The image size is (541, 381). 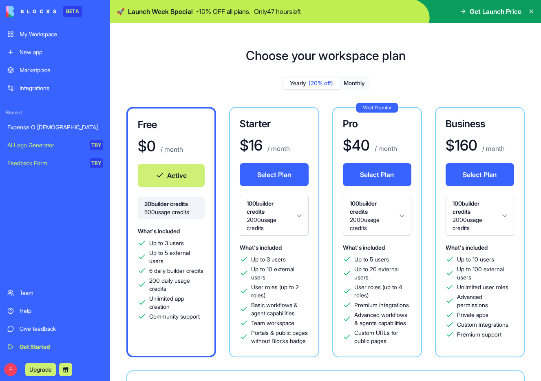 What do you see at coordinates (73, 11) in the screenshot?
I see `div: BETA` at bounding box center [73, 11].